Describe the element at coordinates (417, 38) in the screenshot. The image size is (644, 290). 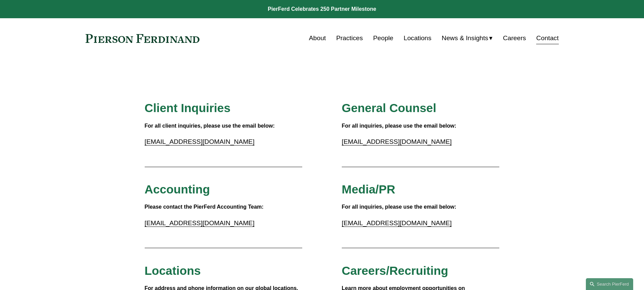
I see `a: Locations` at that location.